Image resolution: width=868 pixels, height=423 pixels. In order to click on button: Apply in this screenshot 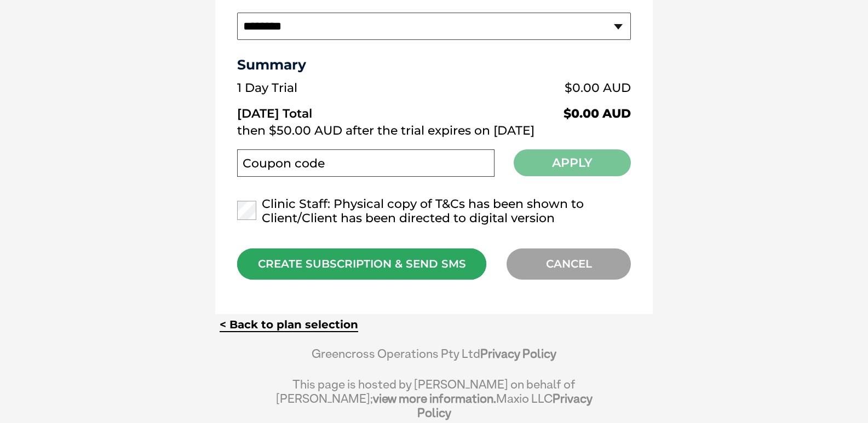, I will do `click(572, 162)`.